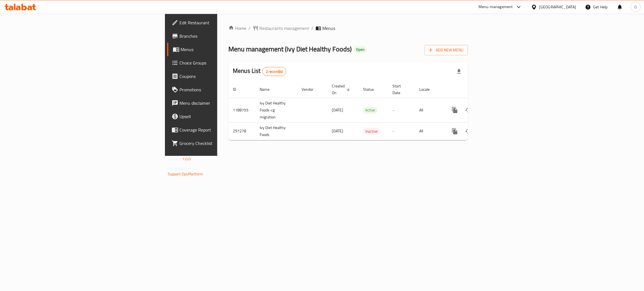  I want to click on span: Locale, so click(428, 89).